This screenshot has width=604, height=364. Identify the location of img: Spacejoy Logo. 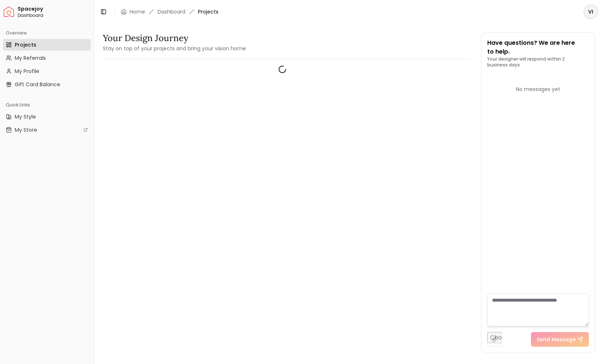
(9, 12).